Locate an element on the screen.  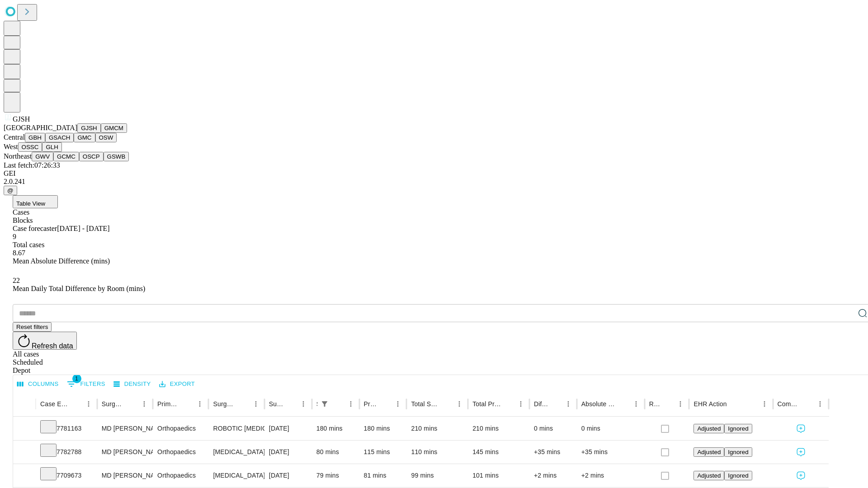
button: GBH is located at coordinates (35, 138).